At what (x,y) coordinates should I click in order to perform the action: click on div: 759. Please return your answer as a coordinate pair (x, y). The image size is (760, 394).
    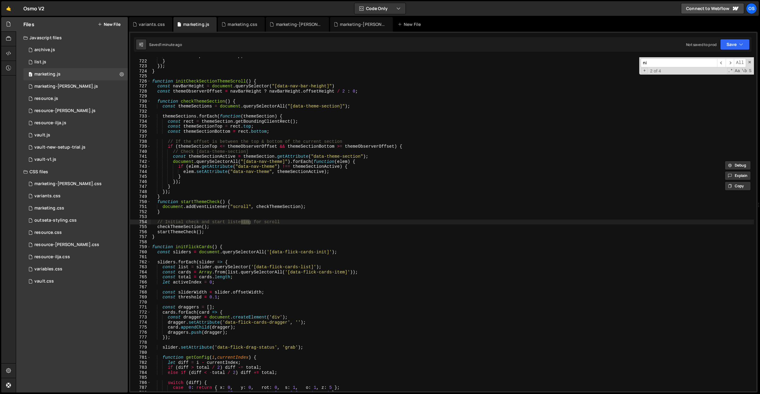
    Looking at the image, I should click on (141, 247).